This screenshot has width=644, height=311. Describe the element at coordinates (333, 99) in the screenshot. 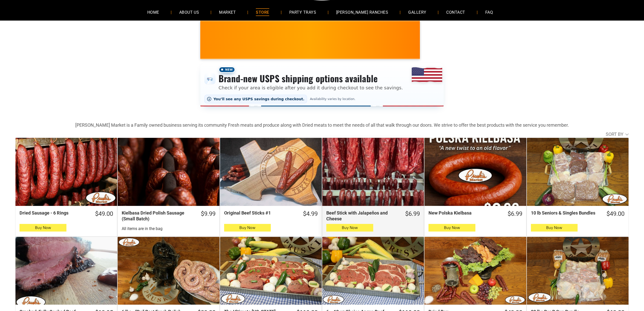

I see `span: Availability varies by location.` at that location.